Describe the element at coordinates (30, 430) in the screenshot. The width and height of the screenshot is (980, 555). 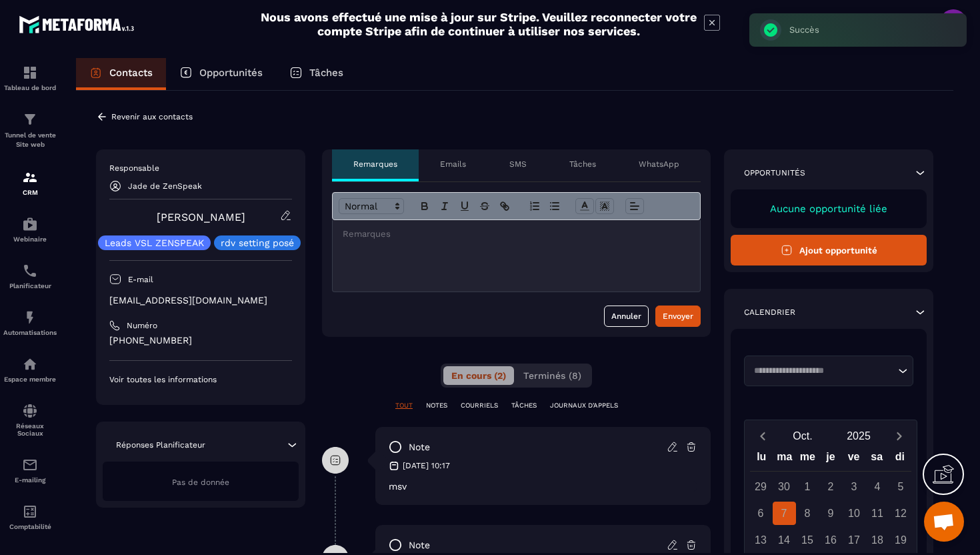
I see `p: Réseaux Sociaux` at that location.